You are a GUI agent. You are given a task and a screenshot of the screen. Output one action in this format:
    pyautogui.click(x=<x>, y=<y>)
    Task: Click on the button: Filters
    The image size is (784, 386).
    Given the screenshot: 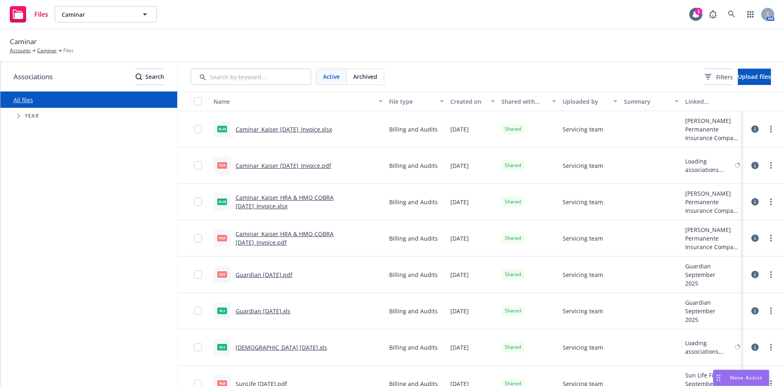 What is the action you would take?
    pyautogui.click(x=719, y=77)
    